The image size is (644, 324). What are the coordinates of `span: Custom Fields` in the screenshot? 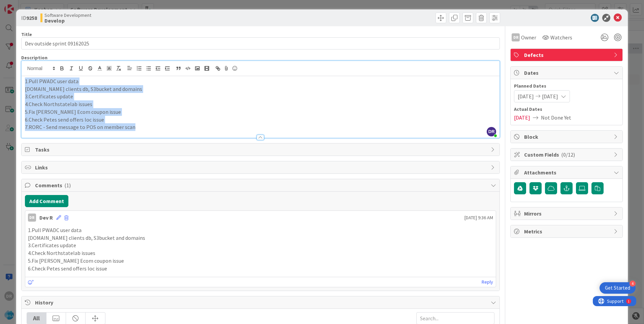 It's located at (567, 155).